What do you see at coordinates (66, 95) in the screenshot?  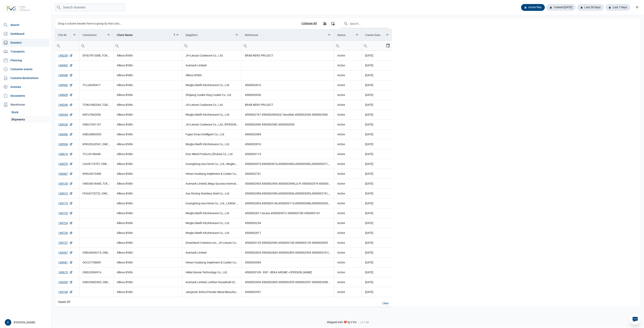 I see `a: 149605` at bounding box center [66, 95].